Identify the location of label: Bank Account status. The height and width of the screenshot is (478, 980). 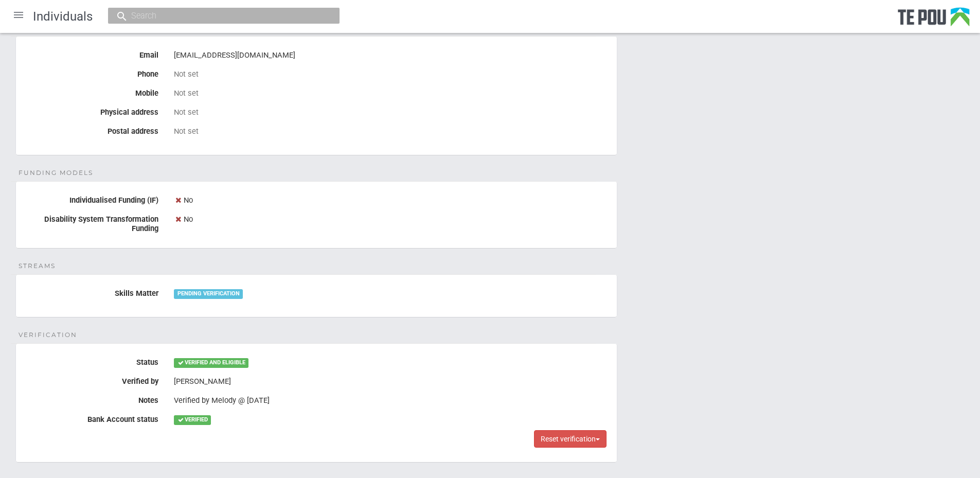
(91, 417).